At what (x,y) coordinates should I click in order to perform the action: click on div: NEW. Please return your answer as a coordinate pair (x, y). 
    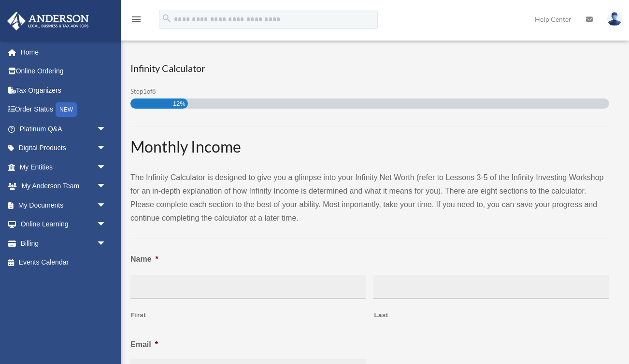
    Looking at the image, I should click on (66, 110).